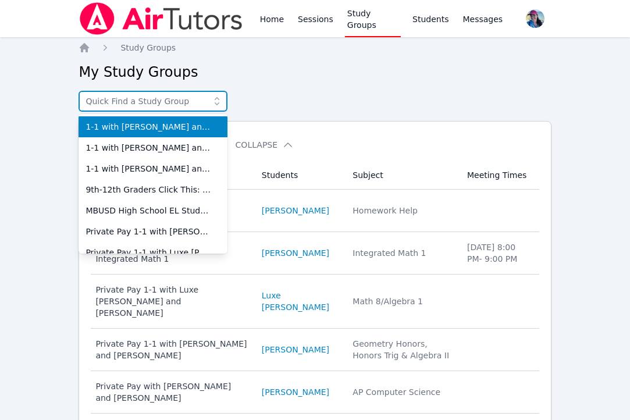  What do you see at coordinates (153, 189) in the screenshot?
I see `span: 9th-12th Graders Click This: Integrated Math 1` at bounding box center [153, 189].